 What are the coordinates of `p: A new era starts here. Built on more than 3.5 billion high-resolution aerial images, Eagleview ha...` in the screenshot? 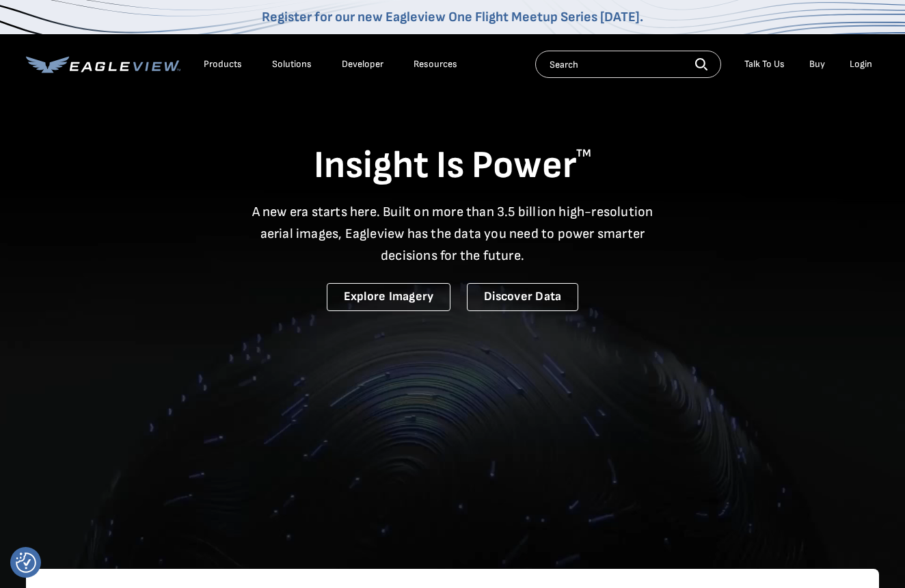 It's located at (452, 234).